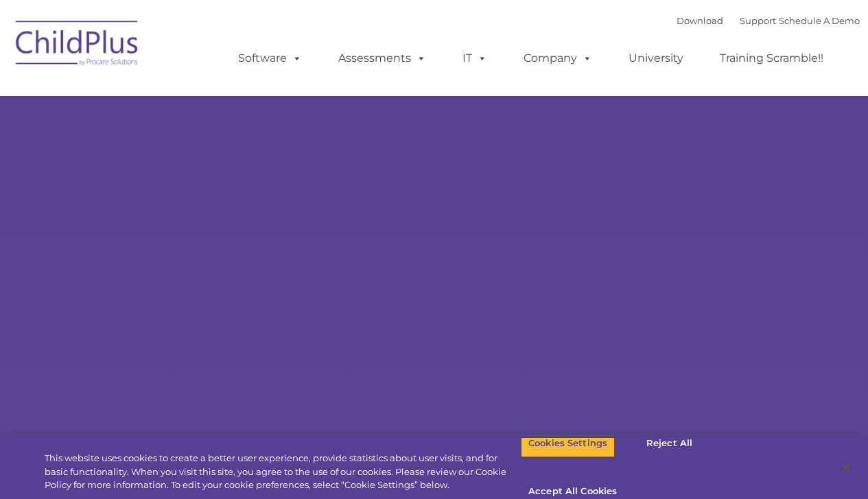 The width and height of the screenshot is (868, 499). What do you see at coordinates (846, 467) in the screenshot?
I see `button: Close` at bounding box center [846, 467].